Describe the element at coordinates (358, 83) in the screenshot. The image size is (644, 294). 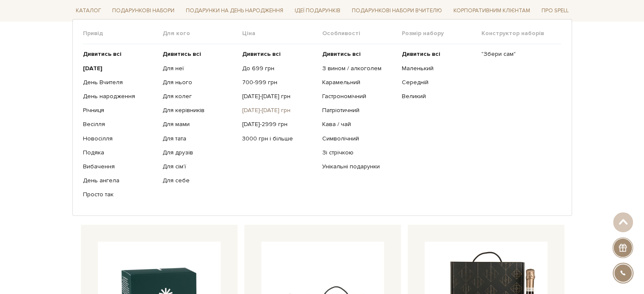
I see `a: Карамельний` at that location.